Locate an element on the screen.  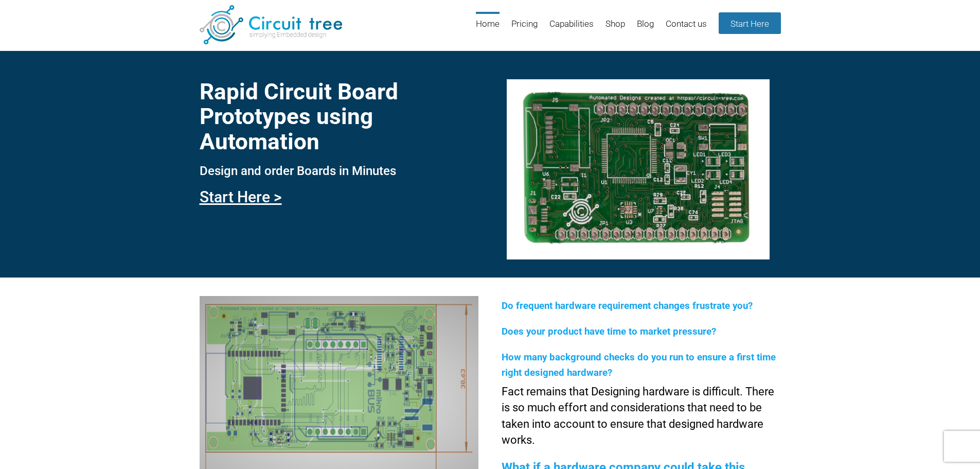
a: Blog is located at coordinates (645, 28).